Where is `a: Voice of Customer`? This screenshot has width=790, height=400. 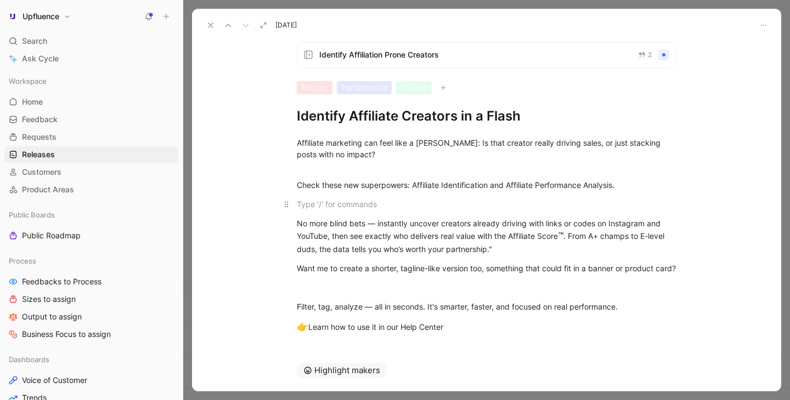 a: Voice of Customer is located at coordinates (91, 381).